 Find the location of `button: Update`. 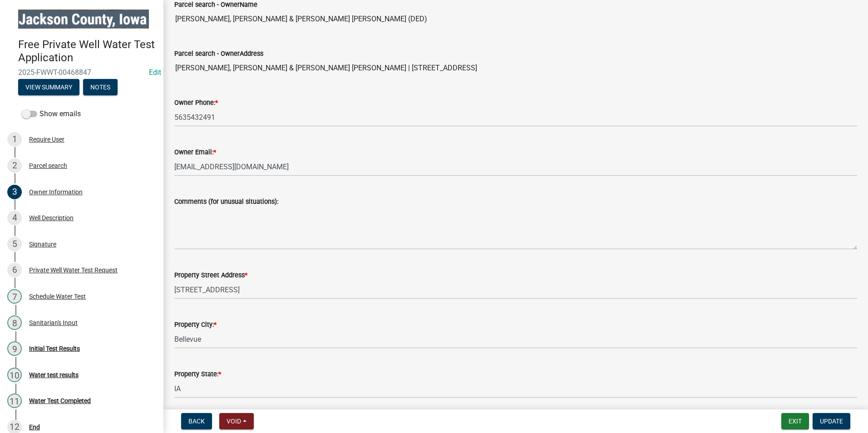

button: Update is located at coordinates (831, 421).